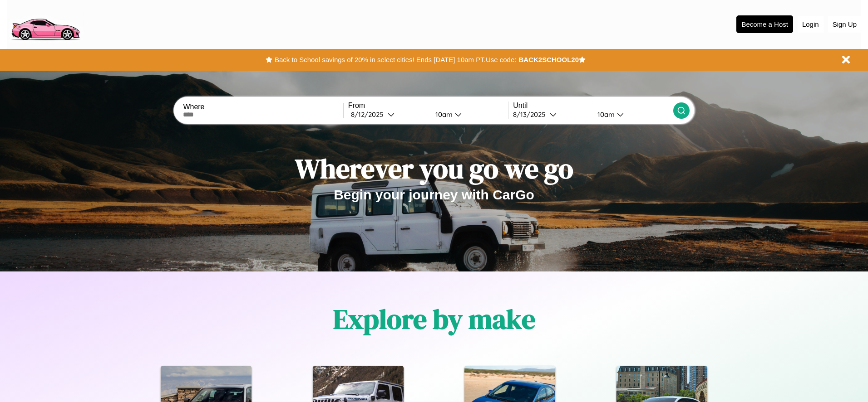 The image size is (868, 402). Describe the element at coordinates (549, 60) in the screenshot. I see `b: BACK2SCHOOL20` at that location.